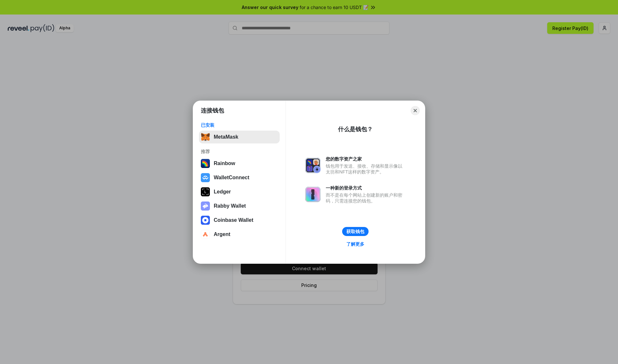 The width and height of the screenshot is (618, 364). Describe the element at coordinates (366, 159) in the screenshot. I see `div: 您的数字资产之家` at that location.